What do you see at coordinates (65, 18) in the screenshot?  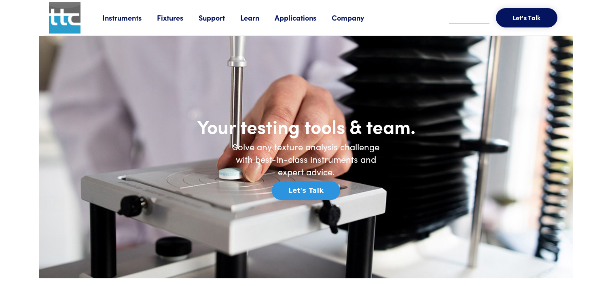 I see `img: ttc_logo_1x1_v1.0.png` at bounding box center [65, 18].